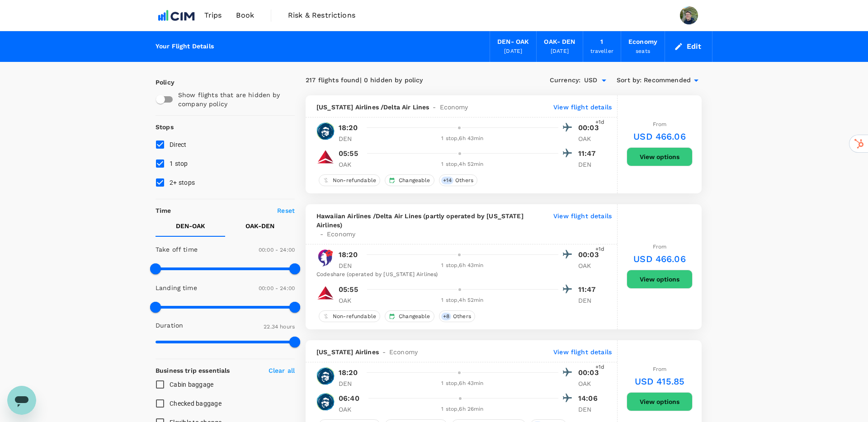  I want to click on p: 14:06, so click(590, 398).